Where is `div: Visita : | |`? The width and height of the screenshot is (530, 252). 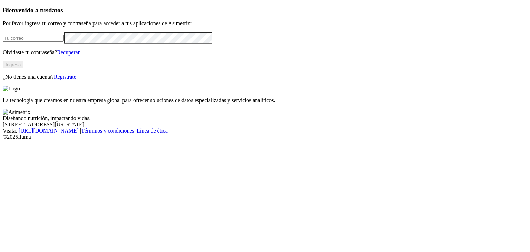 div: Visita : | | is located at coordinates (265, 131).